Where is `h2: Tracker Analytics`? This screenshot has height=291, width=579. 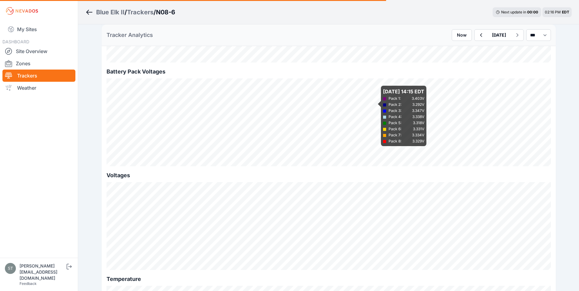 h2: Tracker Analytics is located at coordinates (130, 35).